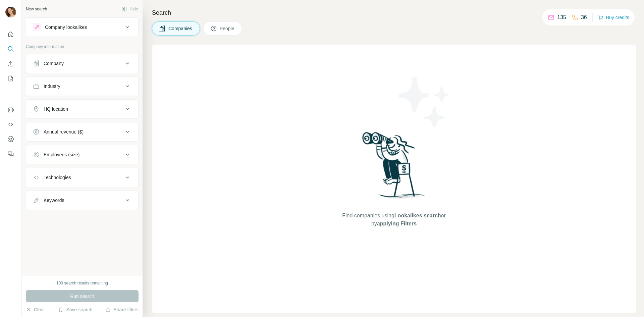 The height and width of the screenshot is (317, 644). Describe the element at coordinates (83, 155) in the screenshot. I see `button: Employees (size)` at that location.